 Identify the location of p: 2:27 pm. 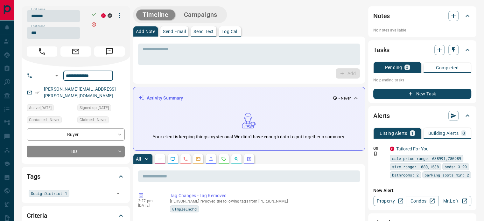
(149, 201).